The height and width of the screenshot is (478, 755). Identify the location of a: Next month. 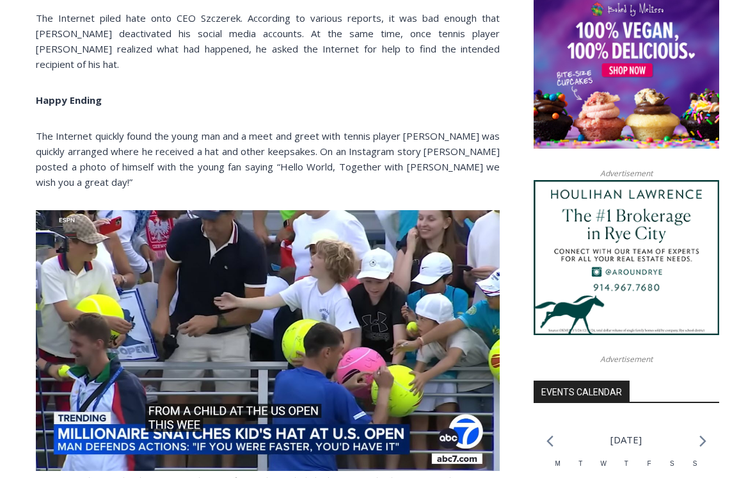
(703, 440).